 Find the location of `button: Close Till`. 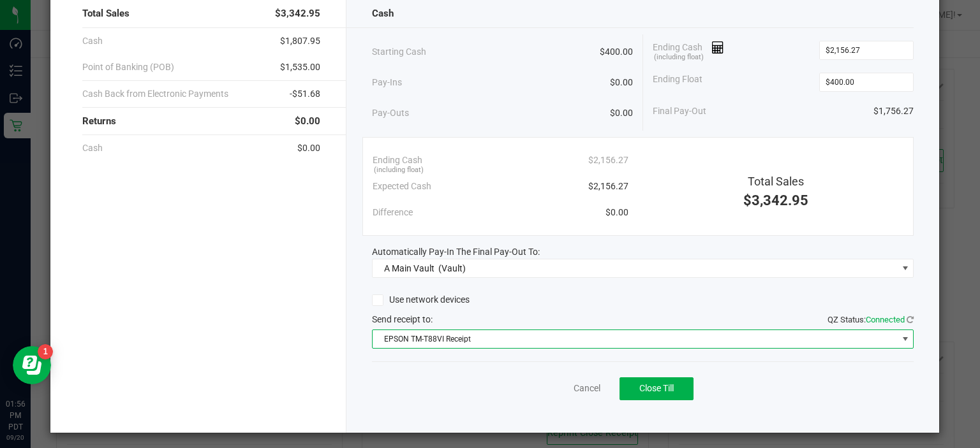

button: Close Till is located at coordinates (656, 389).